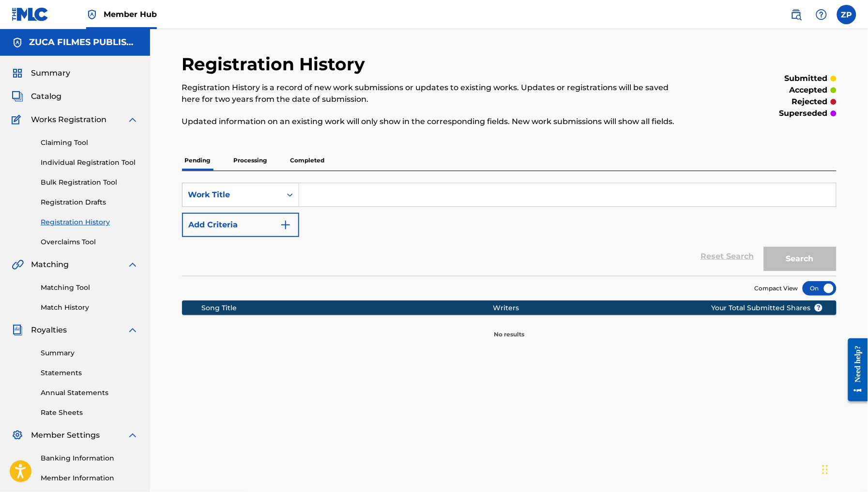  What do you see at coordinates (92, 14) in the screenshot?
I see `img: Top Rightsholder` at bounding box center [92, 14].